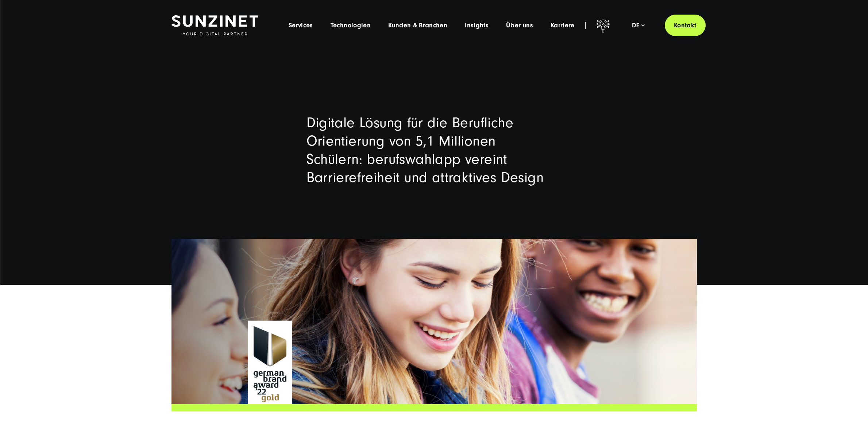 The image size is (868, 433). Describe the element at coordinates (562, 25) in the screenshot. I see `span: Karriere` at that location.